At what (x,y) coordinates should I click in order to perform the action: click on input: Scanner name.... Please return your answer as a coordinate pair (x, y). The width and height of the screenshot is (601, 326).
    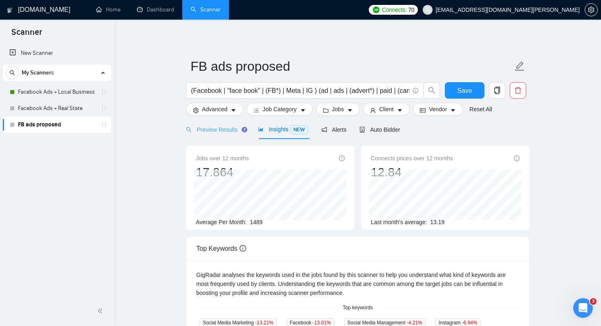
    Looking at the image, I should click on (352, 66).